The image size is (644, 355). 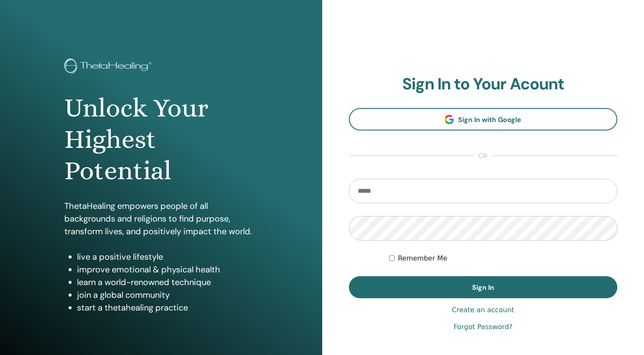 I want to click on li: improve emotional & physical health, so click(x=167, y=269).